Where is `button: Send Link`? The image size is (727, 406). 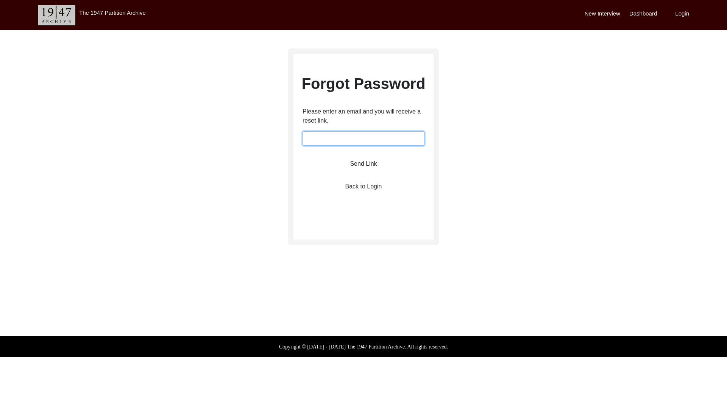 button: Send Link is located at coordinates (363, 164).